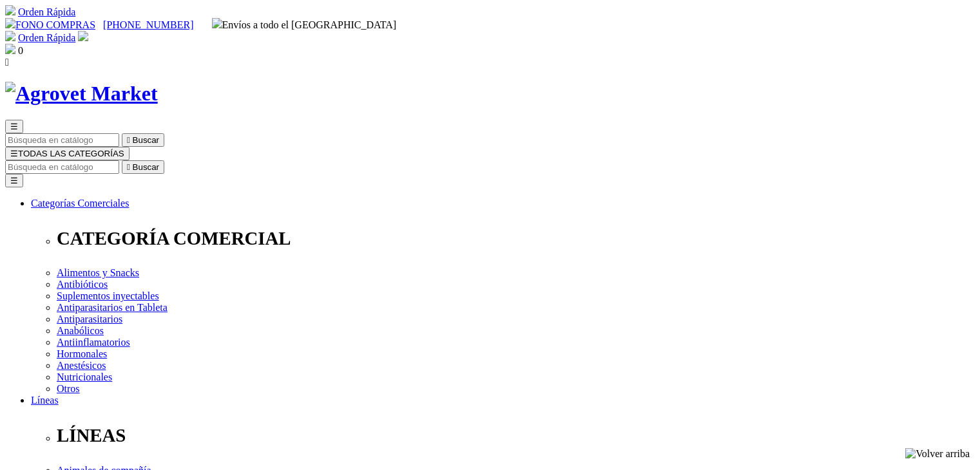  What do you see at coordinates (94, 342) in the screenshot?
I see `a: Antiinflamatorios` at bounding box center [94, 342].